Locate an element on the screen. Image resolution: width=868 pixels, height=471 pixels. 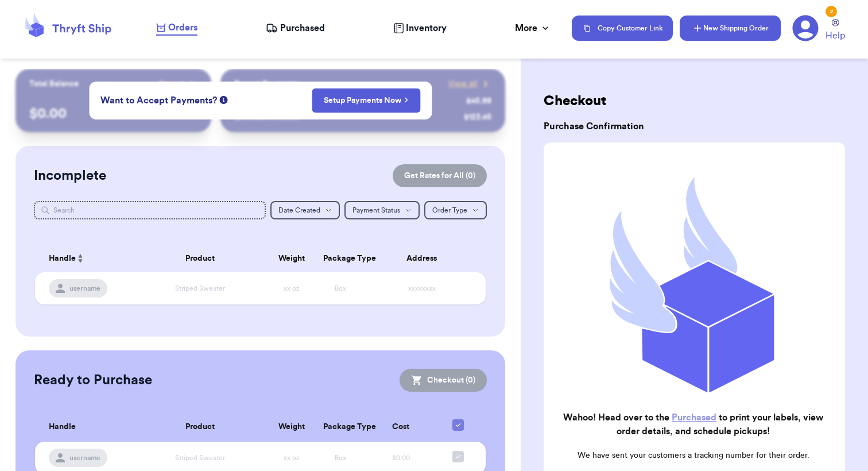
th: Cost is located at coordinates (401, 427).